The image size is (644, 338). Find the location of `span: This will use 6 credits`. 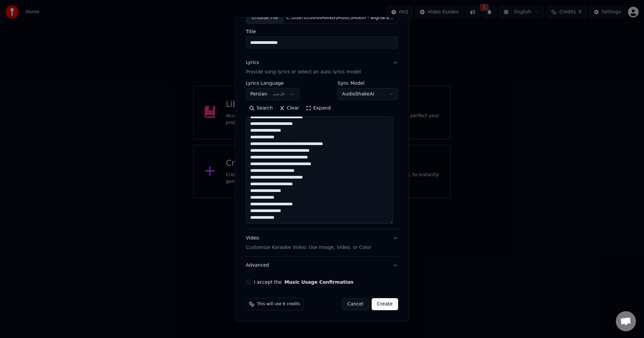

span: This will use 6 credits is located at coordinates (278, 305).